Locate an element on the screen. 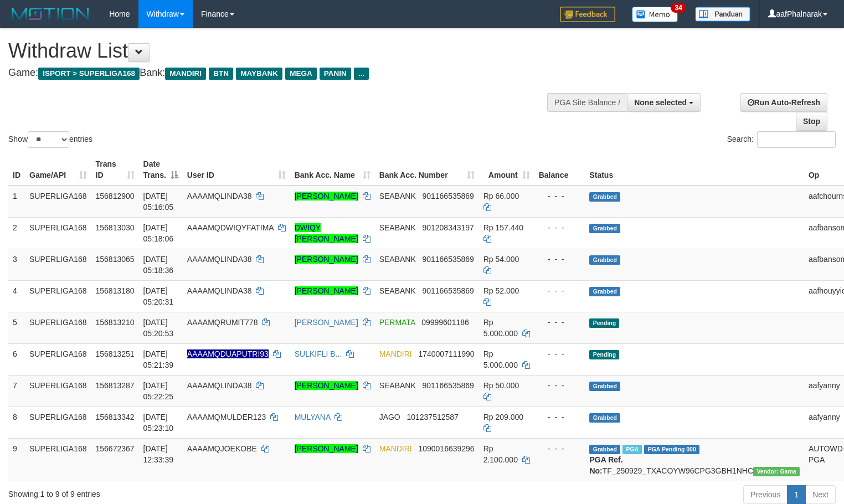 This screenshot has height=504, width=844. h4: Game: Bank: is located at coordinates (280, 73).